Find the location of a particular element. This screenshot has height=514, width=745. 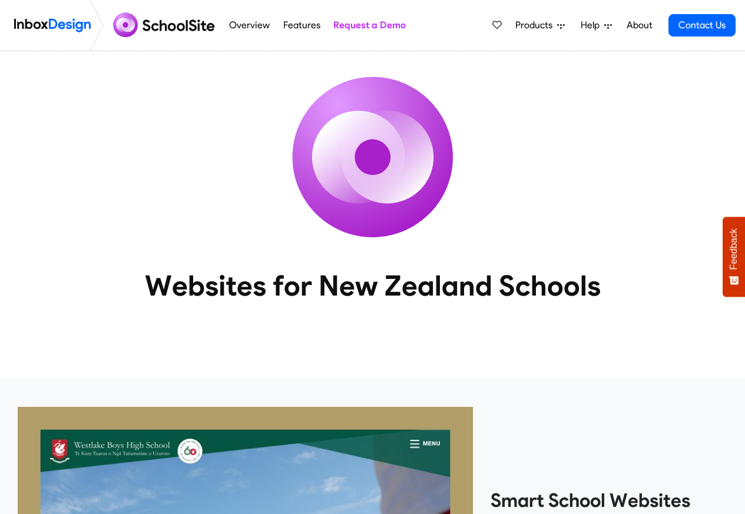

a: Request a Demo is located at coordinates (369, 25).